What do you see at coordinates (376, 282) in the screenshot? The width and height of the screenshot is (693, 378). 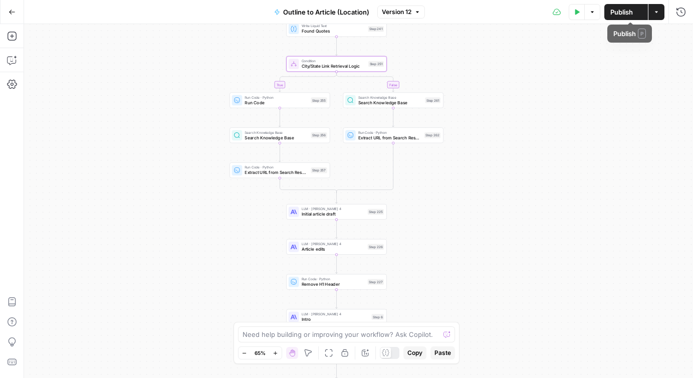 I see `div: Step 227` at bounding box center [376, 282].